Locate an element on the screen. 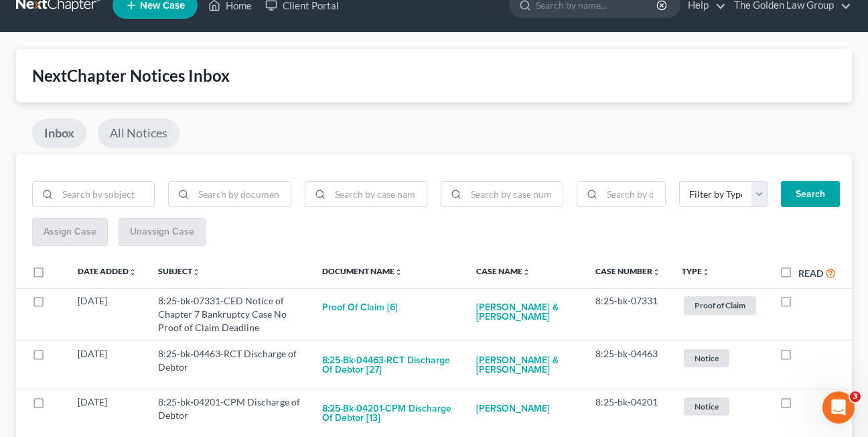 This screenshot has width=868, height=437. a: Proof of Claim is located at coordinates (720, 305).